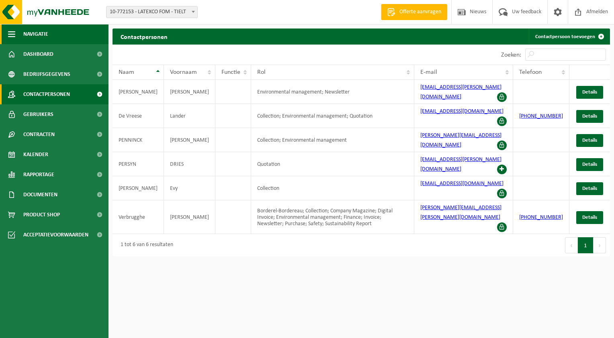  Describe the element at coordinates (332, 116) in the screenshot. I see `td: Collection; Environmental management; Quotation` at that location.